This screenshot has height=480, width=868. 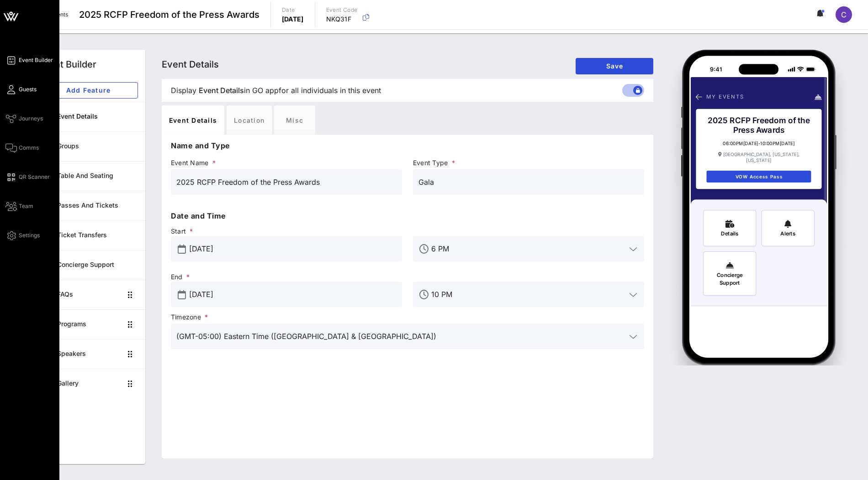 I want to click on input: Event Name, so click(x=287, y=182).